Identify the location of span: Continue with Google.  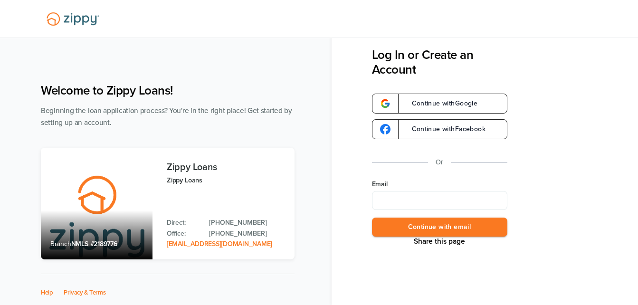
(440, 104).